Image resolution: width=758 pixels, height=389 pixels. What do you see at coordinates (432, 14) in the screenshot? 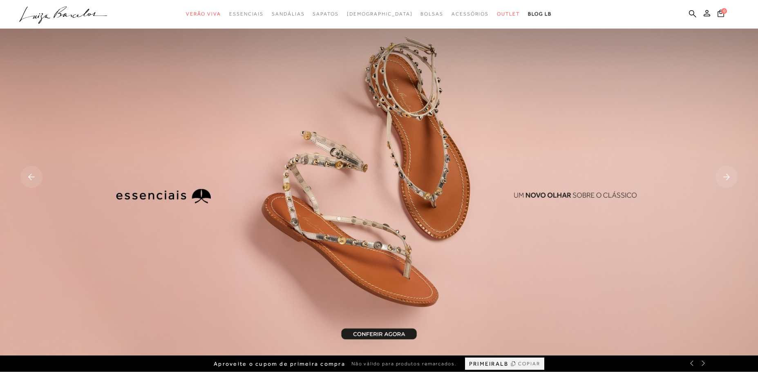
I see `span: Bolsas` at bounding box center [432, 14].